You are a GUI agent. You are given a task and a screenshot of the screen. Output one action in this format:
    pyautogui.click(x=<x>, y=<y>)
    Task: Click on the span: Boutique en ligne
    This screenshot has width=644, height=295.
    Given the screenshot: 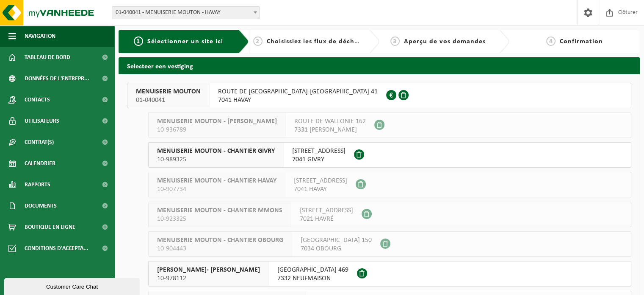 What is the action you would take?
    pyautogui.click(x=50, y=227)
    